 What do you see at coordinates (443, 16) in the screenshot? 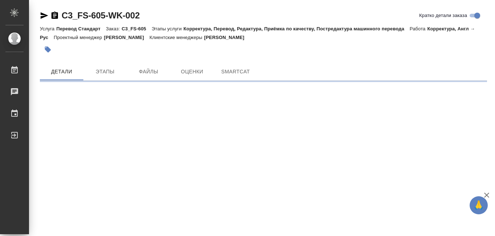
I see `span: Кратко детали заказа` at bounding box center [443, 16].